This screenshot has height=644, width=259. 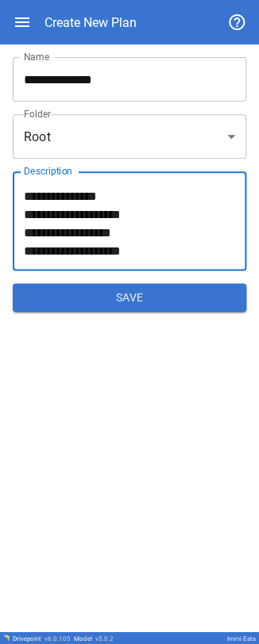 I want to click on div: Drivepoint, so click(x=41, y=638).